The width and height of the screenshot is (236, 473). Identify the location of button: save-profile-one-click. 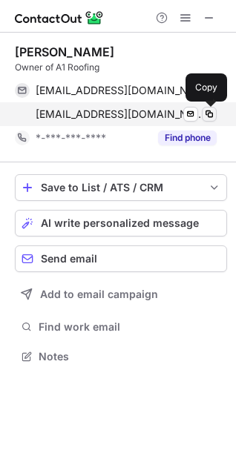
(121, 188).